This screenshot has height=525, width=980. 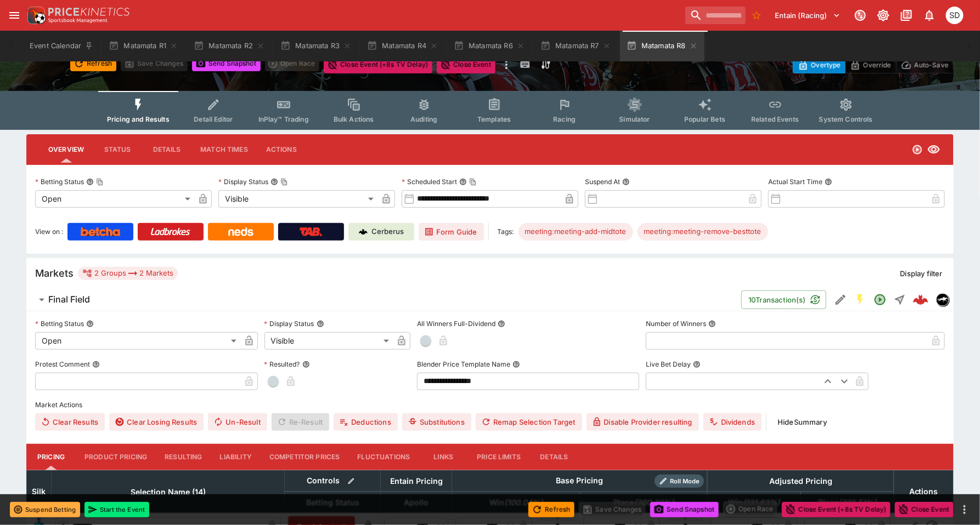 I want to click on div: Base Pricing, so click(x=580, y=481).